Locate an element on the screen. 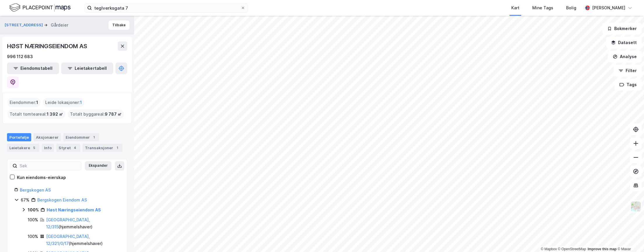 This screenshot has height=252, width=644. div: Kontrollprogram for chat is located at coordinates (629, 238).